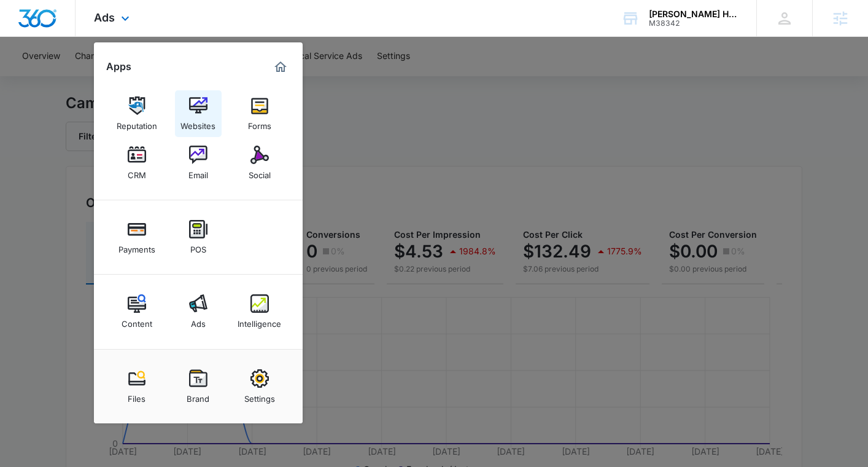 This screenshot has height=467, width=868. What do you see at coordinates (137, 172) in the screenshot?
I see `div: CRM` at bounding box center [137, 172].